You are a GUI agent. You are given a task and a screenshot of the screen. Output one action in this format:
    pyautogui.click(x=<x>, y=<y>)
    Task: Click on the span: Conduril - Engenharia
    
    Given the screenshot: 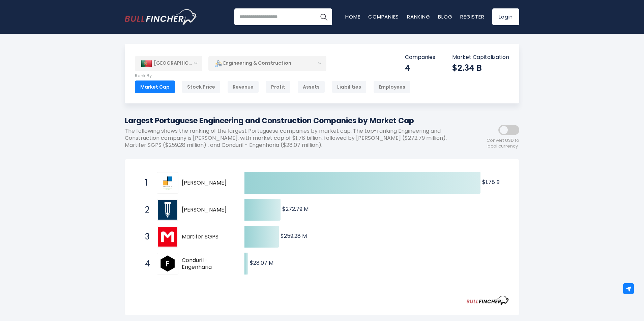 What is the action you would take?
    pyautogui.click(x=207, y=264)
    